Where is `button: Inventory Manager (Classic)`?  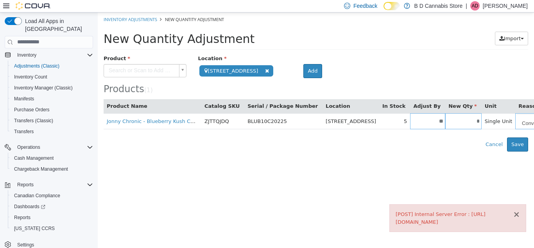
button: Inventory Manager (Classic) is located at coordinates (52, 88).